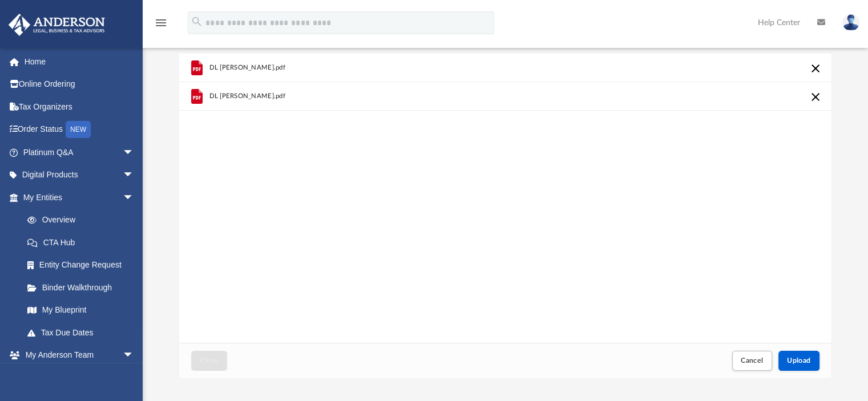 This screenshot has height=401, width=868. I want to click on a: Platinum Q&Aarrow_drop_down, so click(80, 153).